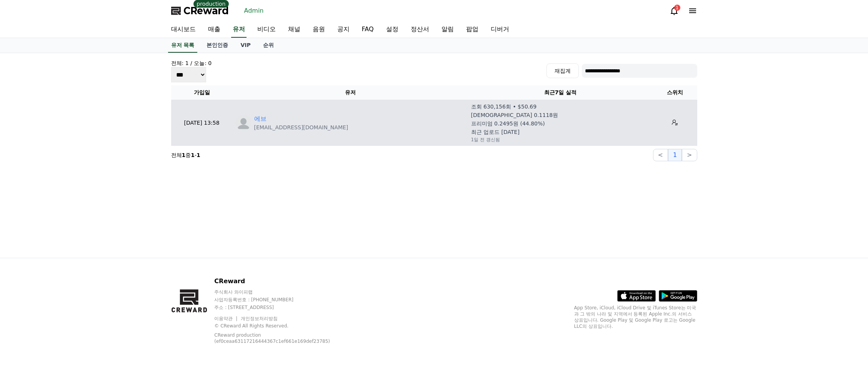 The image size is (868, 369). Describe the element at coordinates (486, 140) in the screenshot. I see `p: 1일 전 갱신됨` at that location.